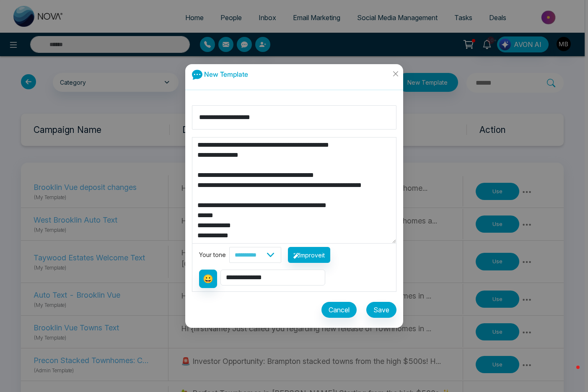 This screenshot has width=588, height=392. What do you see at coordinates (226, 75) in the screenshot?
I see `span: New Template` at bounding box center [226, 75].